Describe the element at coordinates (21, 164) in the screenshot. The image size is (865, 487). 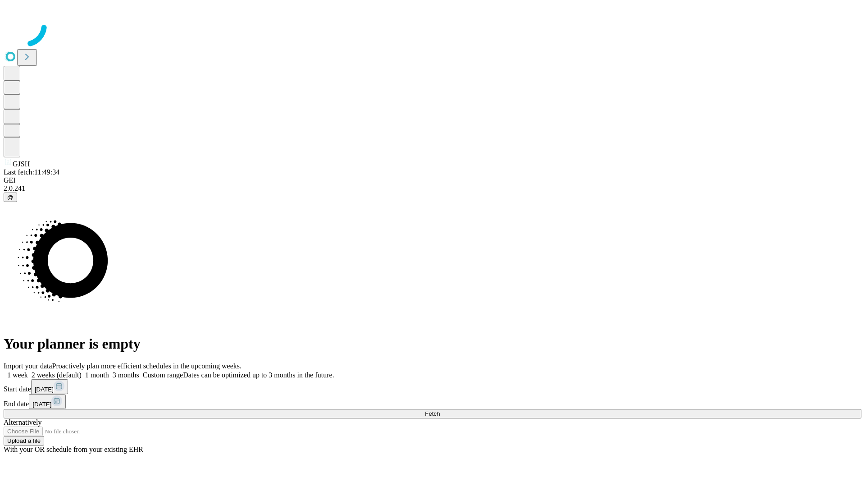
I see `span: GJSH` at that location.